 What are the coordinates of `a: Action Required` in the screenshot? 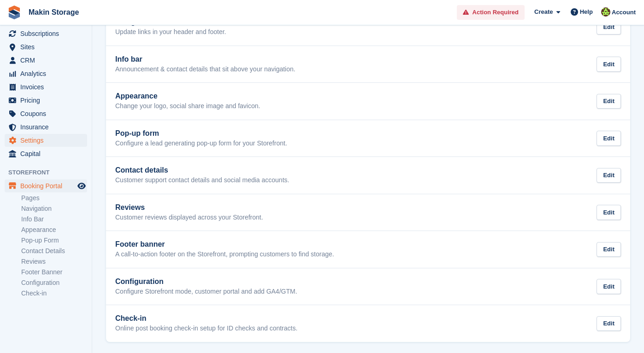 It's located at (491, 12).